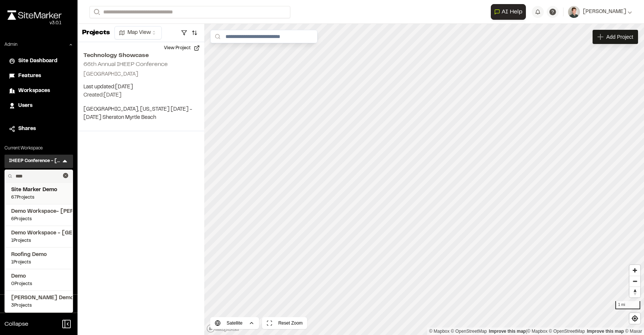 This screenshot has height=335, width=644. What do you see at coordinates (39, 284) in the screenshot?
I see `span: 0 Projects` at bounding box center [39, 284].